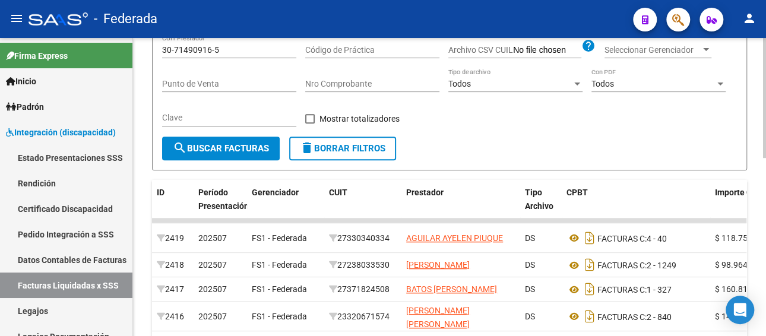  I want to click on datatable-header-cell: Gerenciador, so click(286, 206).